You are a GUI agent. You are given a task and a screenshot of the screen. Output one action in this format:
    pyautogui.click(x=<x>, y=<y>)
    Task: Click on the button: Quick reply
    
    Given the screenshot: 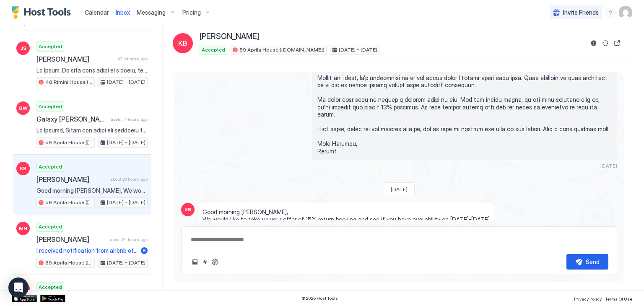 What is the action you would take?
    pyautogui.click(x=205, y=262)
    